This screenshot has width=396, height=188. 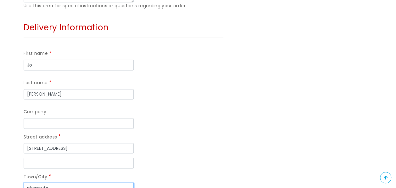 What do you see at coordinates (38, 176) in the screenshot?
I see `label: Town/City` at bounding box center [38, 176].